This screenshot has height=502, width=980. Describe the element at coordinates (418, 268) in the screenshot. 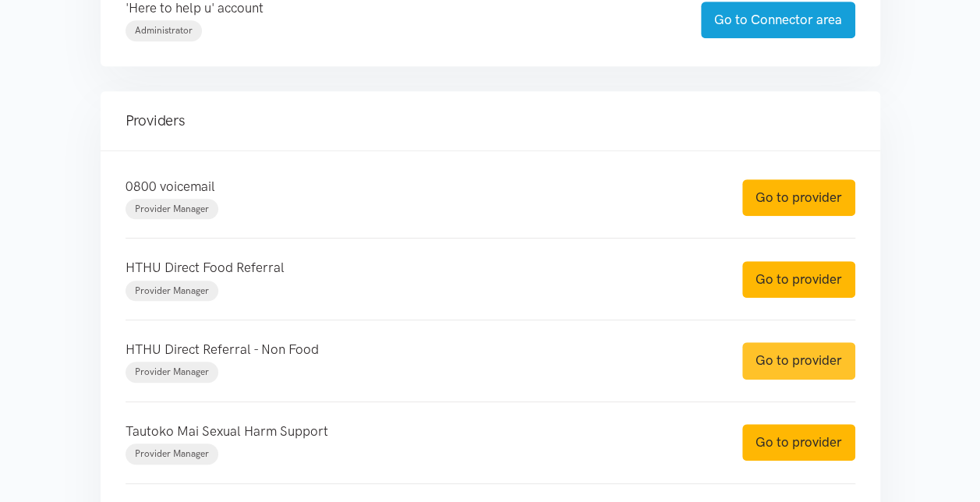

I see `p: HTHU Direct Food Referral` at that location.